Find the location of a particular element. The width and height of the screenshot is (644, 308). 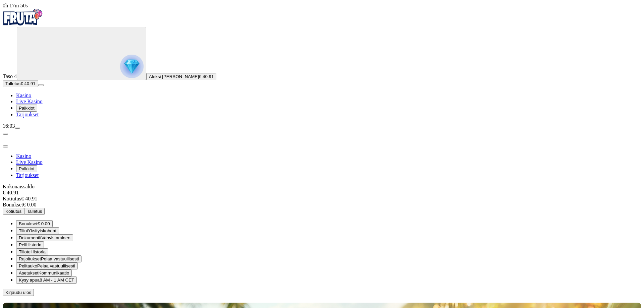

button: limits iconRajoituksetPelaa vastuullisesti is located at coordinates (48, 259).